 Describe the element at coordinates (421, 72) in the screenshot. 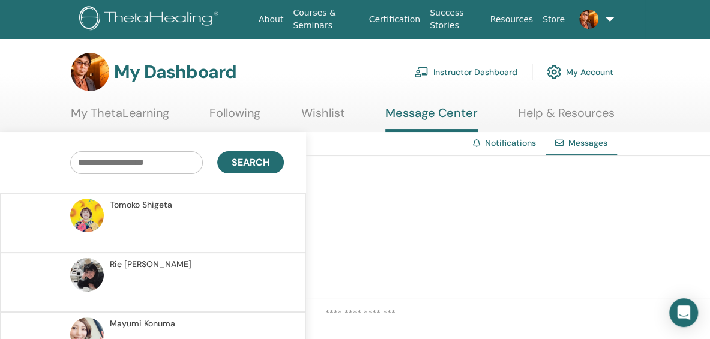

I see `img: chalkboard-teacher.svg` at that location.